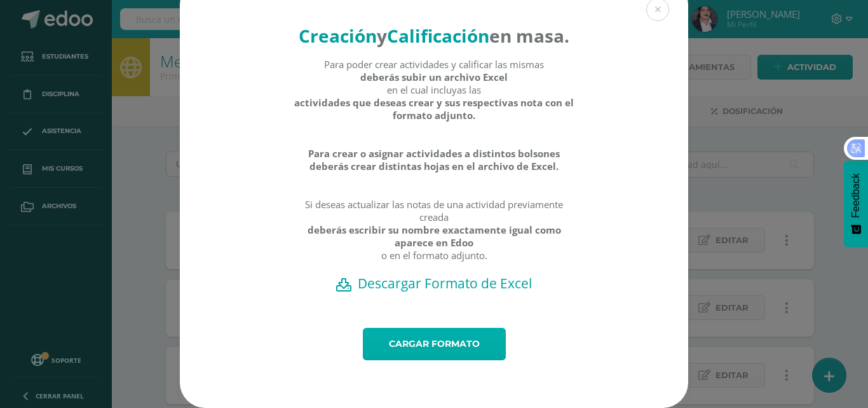 The height and width of the screenshot is (408, 868). What do you see at coordinates (434, 35) in the screenshot?
I see `h4: en masa.` at bounding box center [434, 35].